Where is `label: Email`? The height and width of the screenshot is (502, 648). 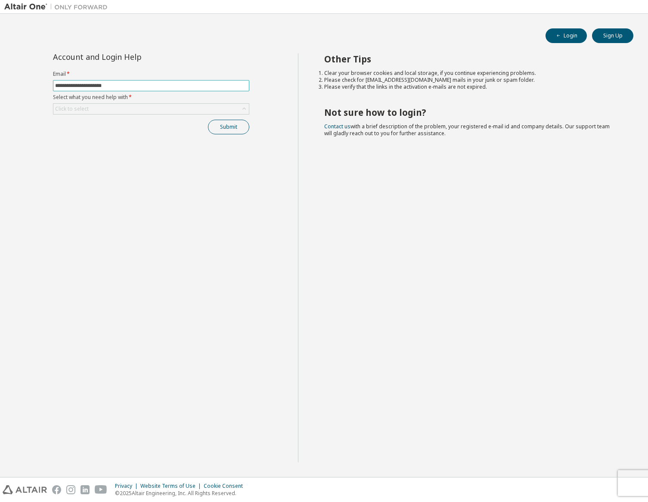 label: Email is located at coordinates (151, 74).